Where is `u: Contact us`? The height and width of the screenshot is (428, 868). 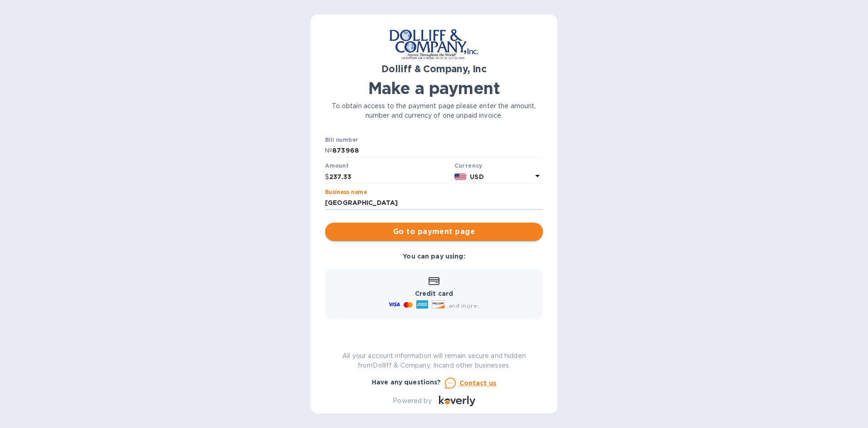 u: Contact us is located at coordinates (478, 383).